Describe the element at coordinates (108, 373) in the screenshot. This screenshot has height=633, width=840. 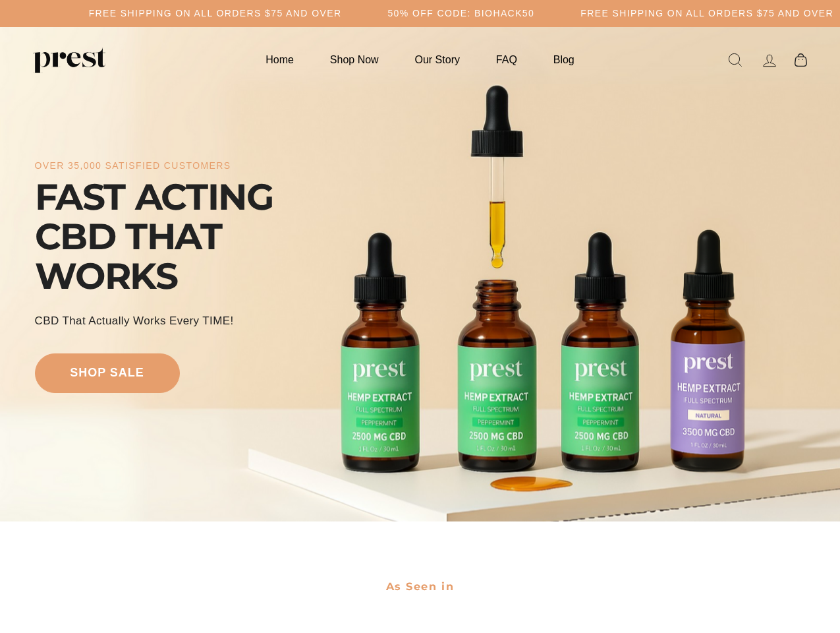
I see `a: shop sale` at that location.